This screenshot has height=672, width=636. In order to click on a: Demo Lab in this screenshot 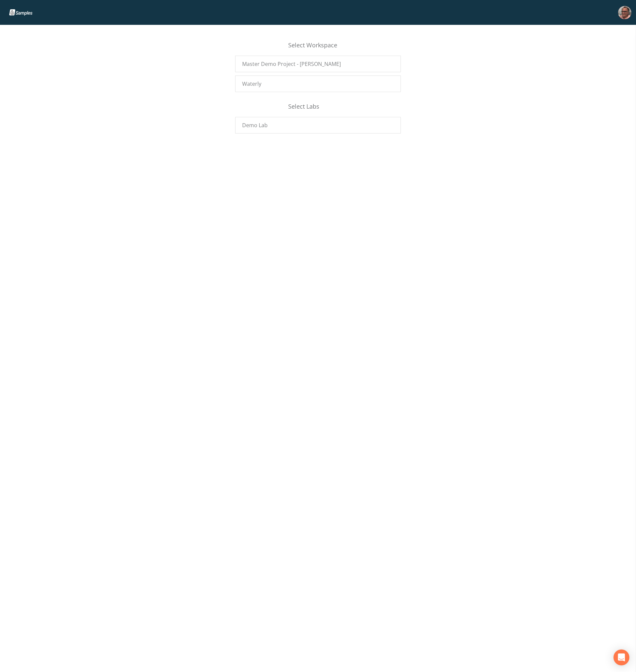, I will do `click(318, 125)`.